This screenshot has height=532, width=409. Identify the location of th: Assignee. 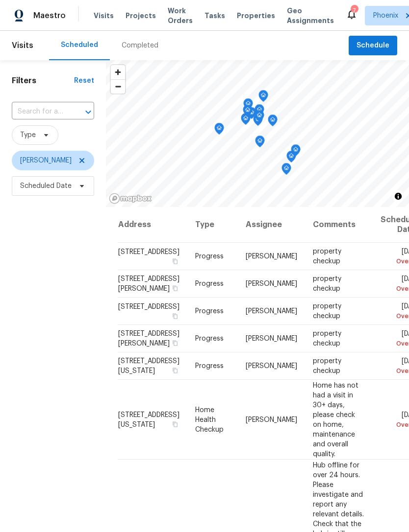
(271, 224).